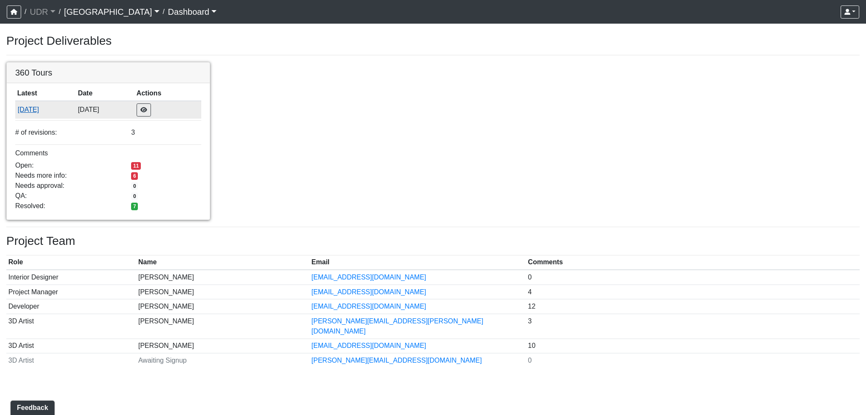 This screenshot has width=866, height=415. What do you see at coordinates (692, 346) in the screenshot?
I see `td: 10` at bounding box center [692, 346].